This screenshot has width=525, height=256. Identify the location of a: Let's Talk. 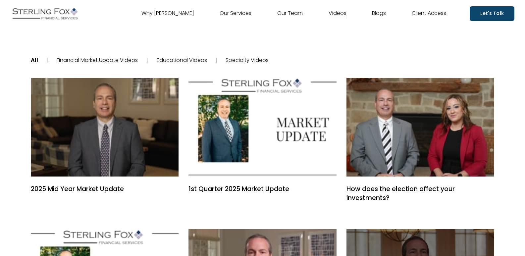
(492, 13).